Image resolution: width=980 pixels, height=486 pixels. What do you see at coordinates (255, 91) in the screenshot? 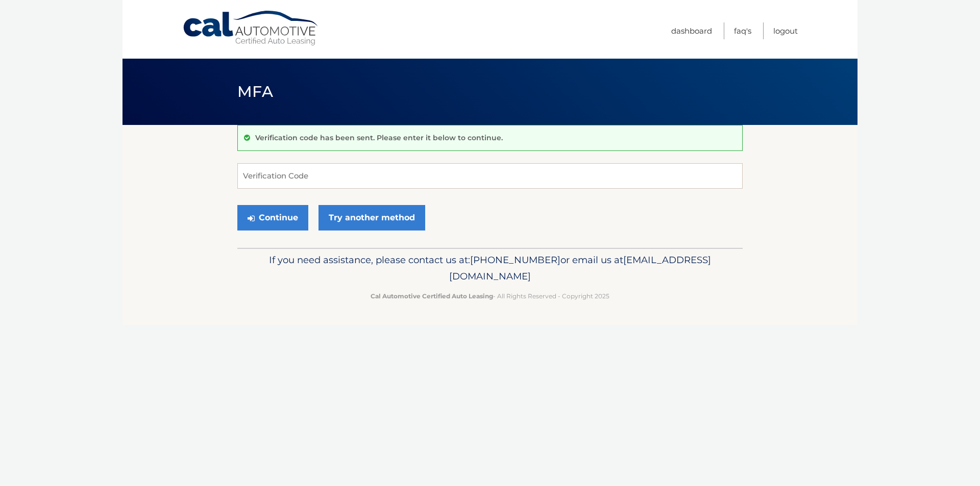
I see `span: MFA` at bounding box center [255, 91].